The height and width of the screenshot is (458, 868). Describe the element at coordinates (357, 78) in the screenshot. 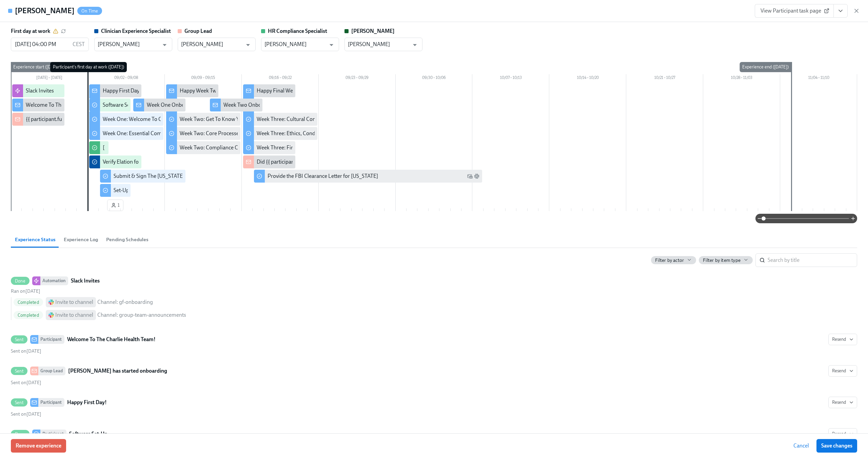

I see `div: 09/23 – 09/29` at that location.